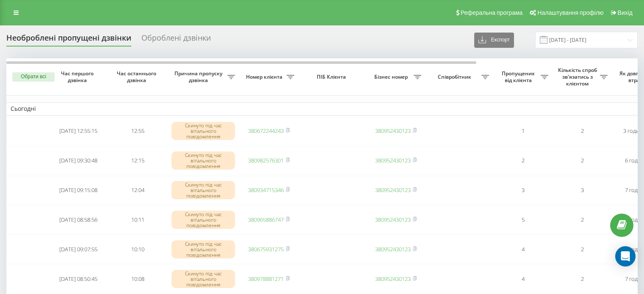 The height and width of the screenshot is (294, 644). I want to click on span: Час першого дзвінка, so click(78, 77).